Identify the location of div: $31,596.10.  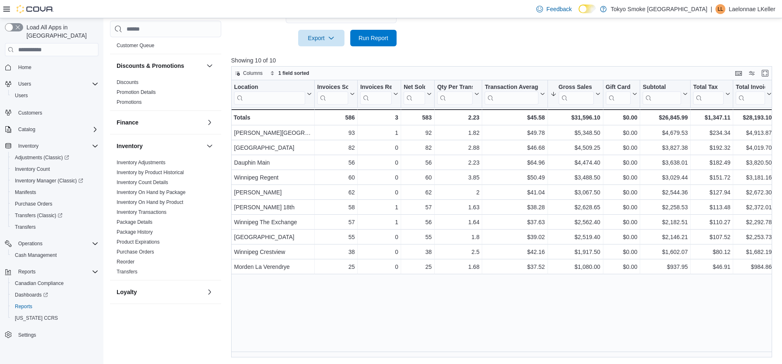
(575, 117).